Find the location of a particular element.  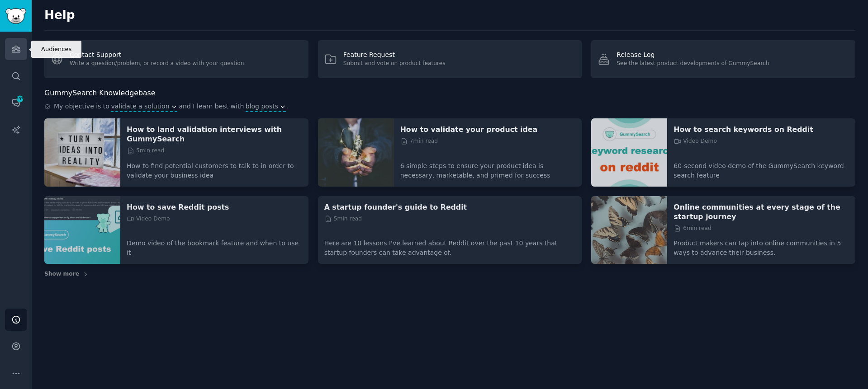

p: Demo video of the bookmark feature and when to use it is located at coordinates (214, 245).